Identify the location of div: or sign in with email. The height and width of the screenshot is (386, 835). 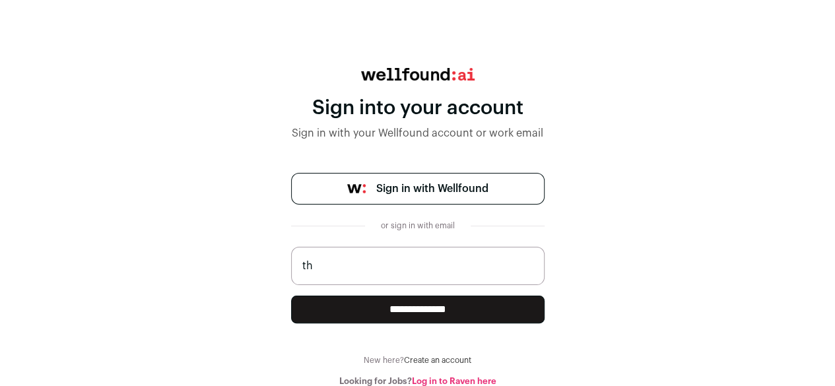
(418, 226).